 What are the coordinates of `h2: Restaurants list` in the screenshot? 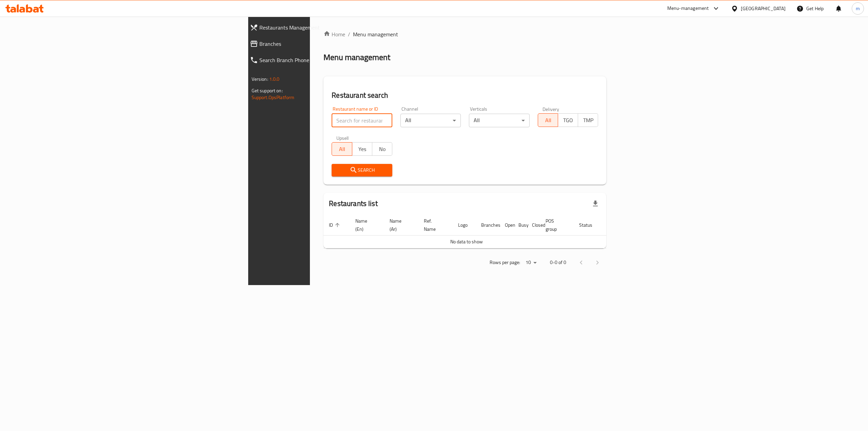 It's located at (353, 204).